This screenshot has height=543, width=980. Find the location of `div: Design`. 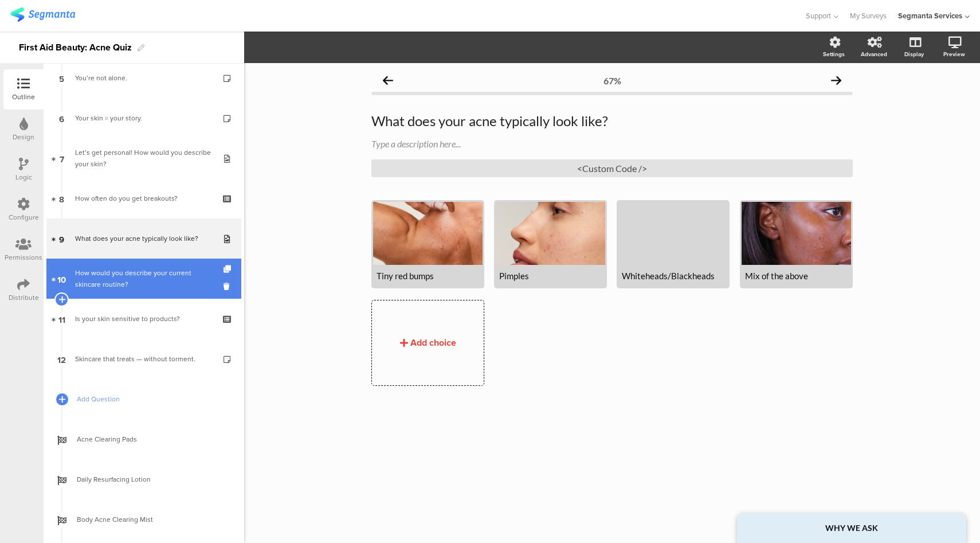

div: Design is located at coordinates (23, 137).